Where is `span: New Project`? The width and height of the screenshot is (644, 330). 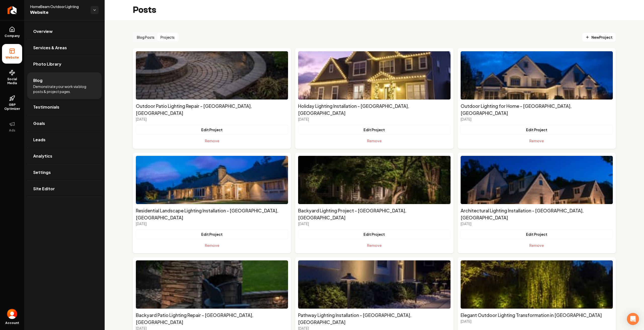 span: New Project is located at coordinates (599, 37).